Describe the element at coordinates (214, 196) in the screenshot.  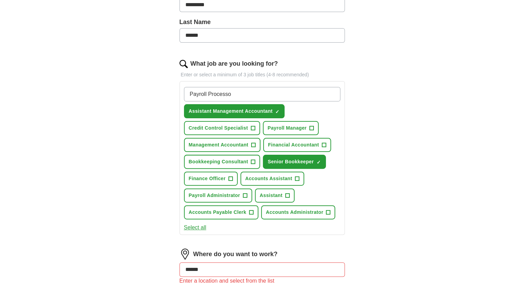
I see `span: Payroll Administrator` at that location.